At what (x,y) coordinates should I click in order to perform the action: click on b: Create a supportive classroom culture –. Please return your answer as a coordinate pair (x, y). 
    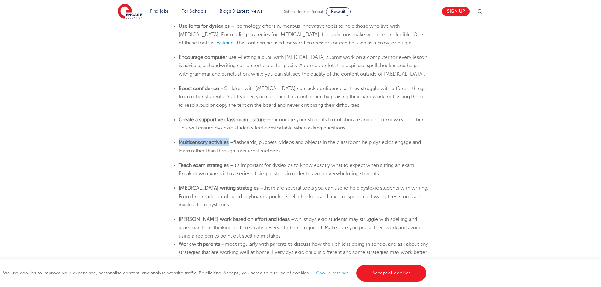
    Looking at the image, I should click on (224, 120).